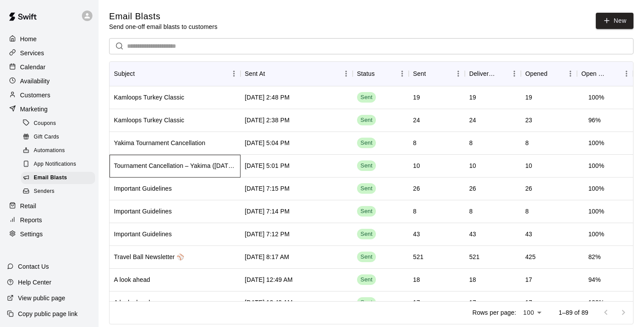  Describe the element at coordinates (159, 143) in the screenshot. I see `div: Yakima Tournament Cancellation` at that location.